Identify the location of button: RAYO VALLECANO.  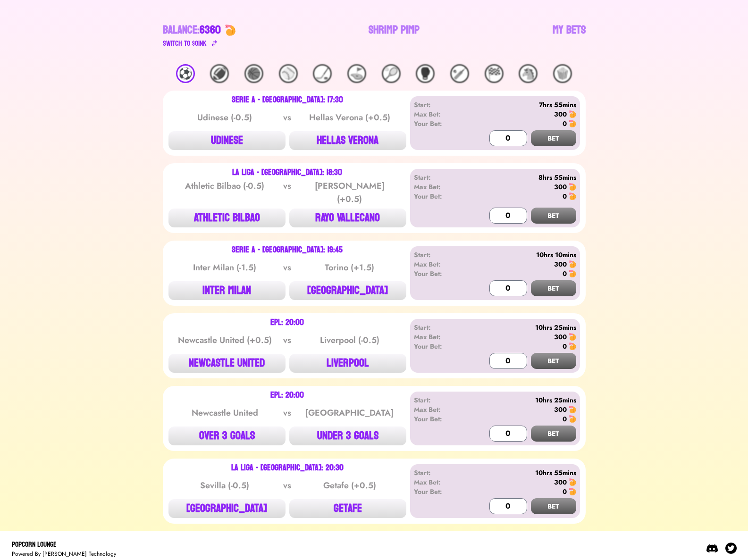
(348, 218).